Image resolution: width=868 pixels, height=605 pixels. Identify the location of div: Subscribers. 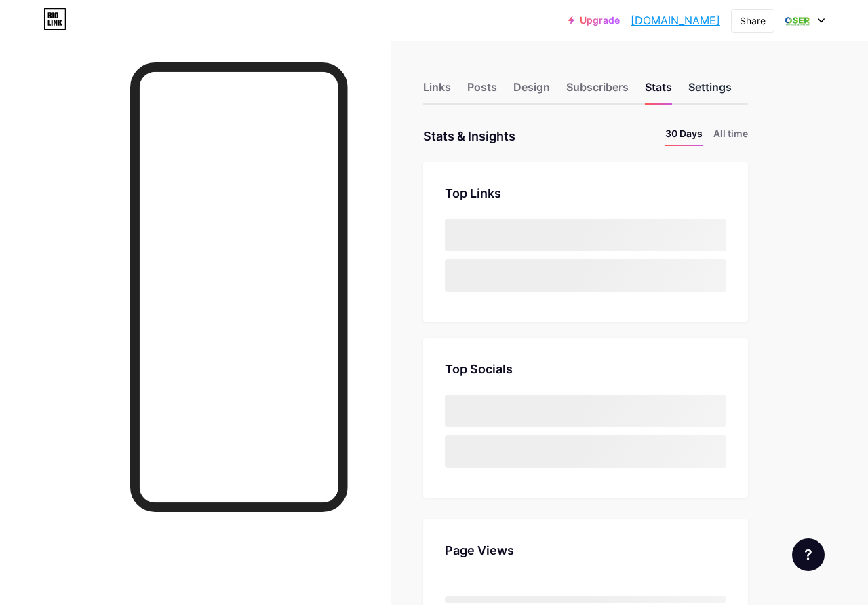
(597, 91).